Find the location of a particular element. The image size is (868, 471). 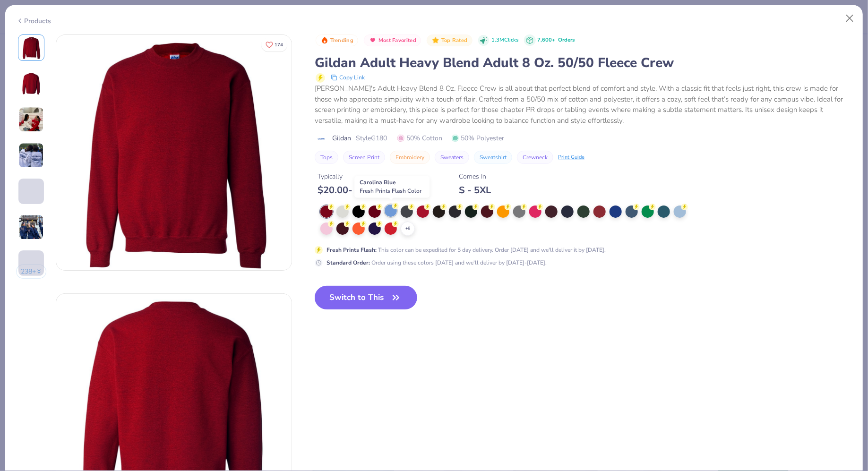

button: Switch to This is located at coordinates (366, 298).